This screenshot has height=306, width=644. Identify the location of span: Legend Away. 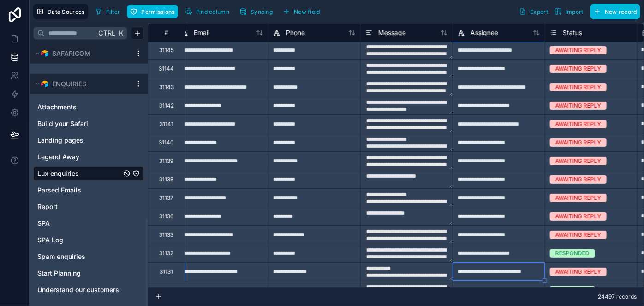
(58, 157).